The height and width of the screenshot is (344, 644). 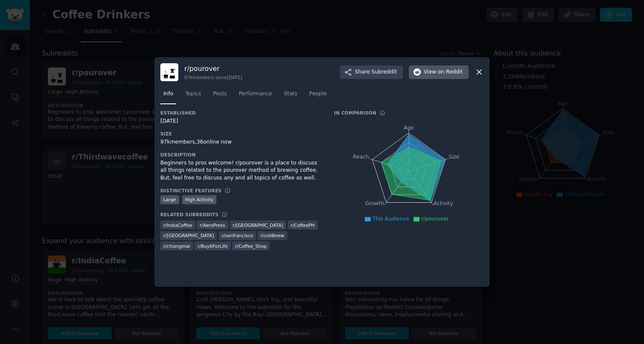 What do you see at coordinates (220, 96) in the screenshot?
I see `a: Posts` at bounding box center [220, 96].